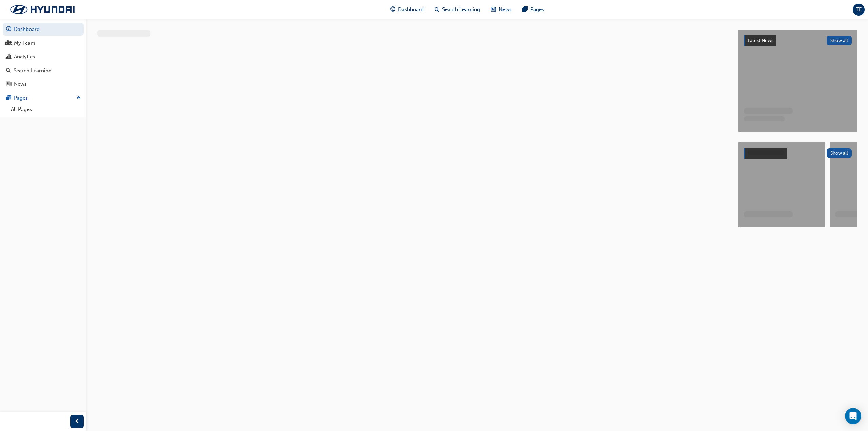  What do you see at coordinates (853, 416) in the screenshot?
I see `div: Open Intercom Messenger` at bounding box center [853, 416].